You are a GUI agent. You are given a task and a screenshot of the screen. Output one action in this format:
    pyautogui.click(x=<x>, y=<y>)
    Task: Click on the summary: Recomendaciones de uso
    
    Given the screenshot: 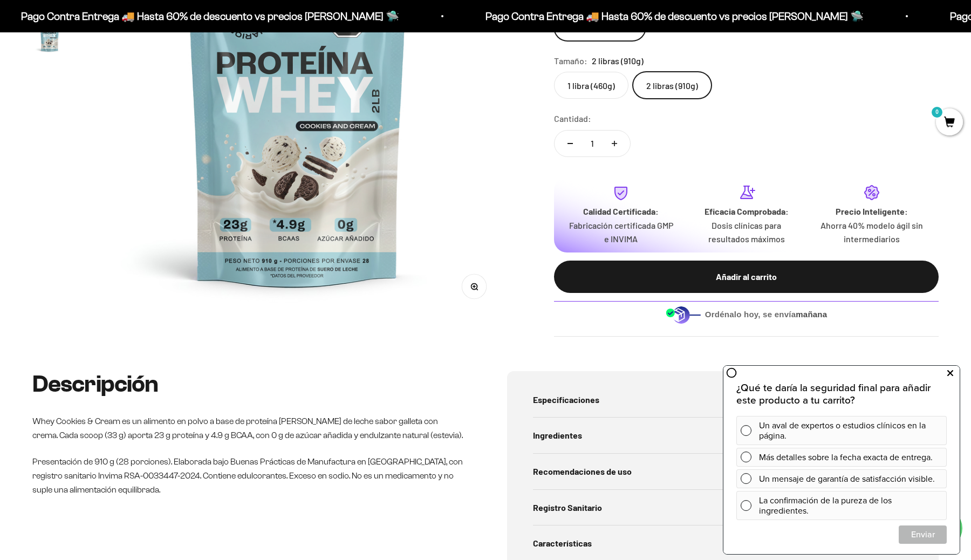 What is the action you would take?
    pyautogui.click(x=722, y=471)
    